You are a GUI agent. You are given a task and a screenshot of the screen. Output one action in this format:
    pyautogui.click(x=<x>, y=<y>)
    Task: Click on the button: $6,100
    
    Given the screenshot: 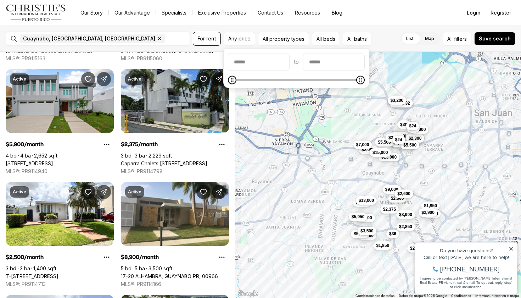 What is the action you would take?
    pyautogui.click(x=365, y=218)
    